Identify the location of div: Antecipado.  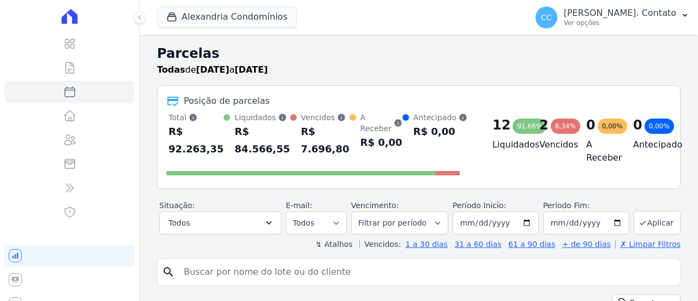
(440, 117).